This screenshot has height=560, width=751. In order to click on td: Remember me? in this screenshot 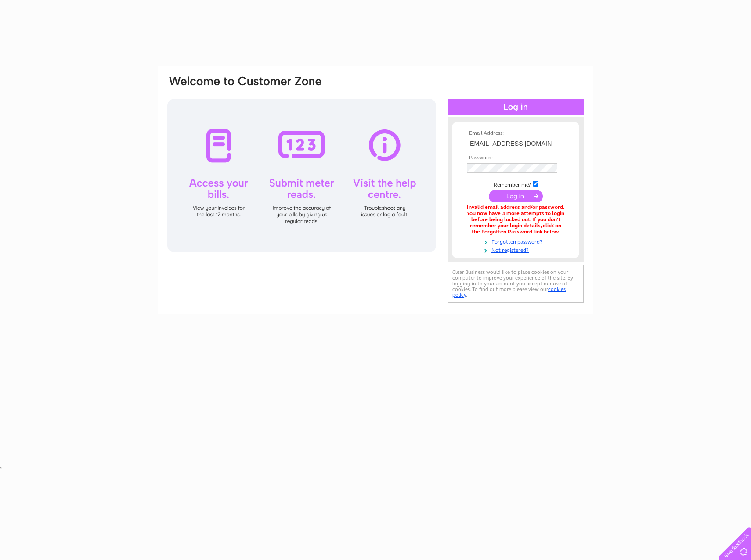, I will do `click(516, 184)`.